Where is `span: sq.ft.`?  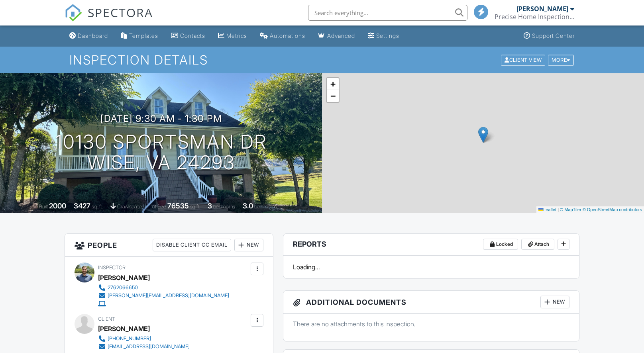 span: sq.ft. is located at coordinates (195, 206).